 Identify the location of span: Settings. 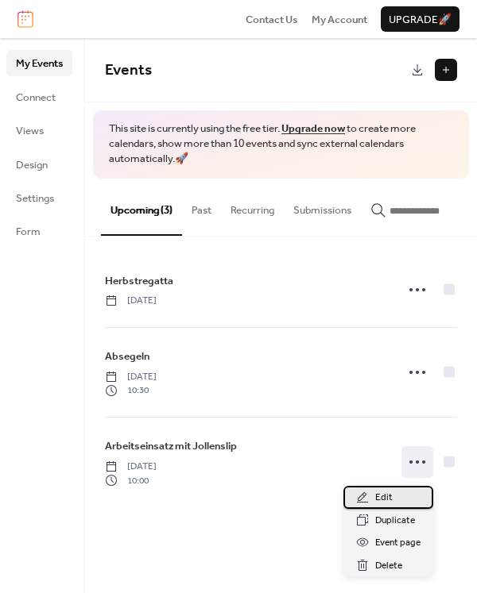
(35, 199).